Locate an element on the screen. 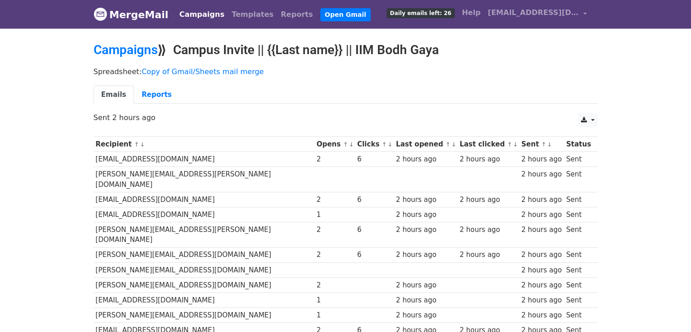  a: Copy of Gmail/Sheets mail merge is located at coordinates (203, 71).